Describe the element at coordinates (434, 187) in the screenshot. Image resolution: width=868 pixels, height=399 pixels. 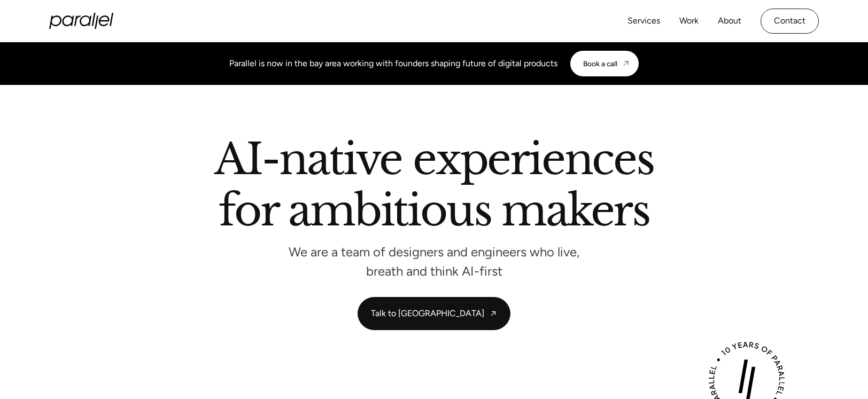
I see `h2: AI-native experiences for ambitious makers` at that location.